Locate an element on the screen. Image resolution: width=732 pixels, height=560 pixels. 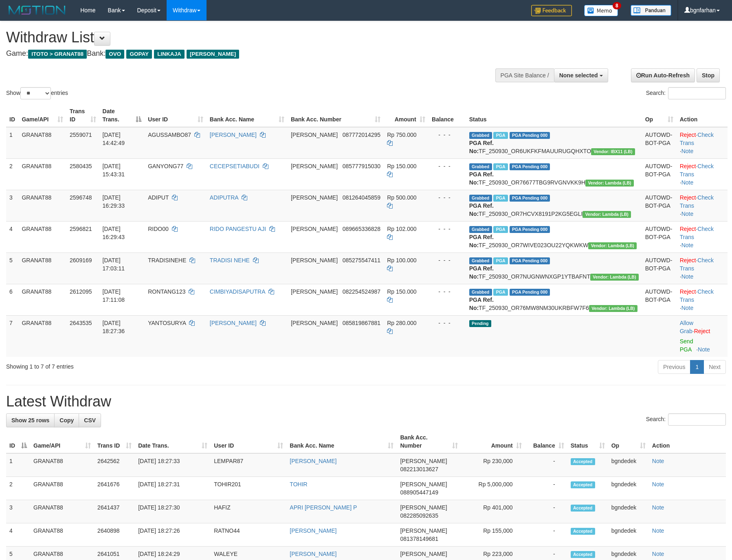
span: 2609169 is located at coordinates (81, 260).